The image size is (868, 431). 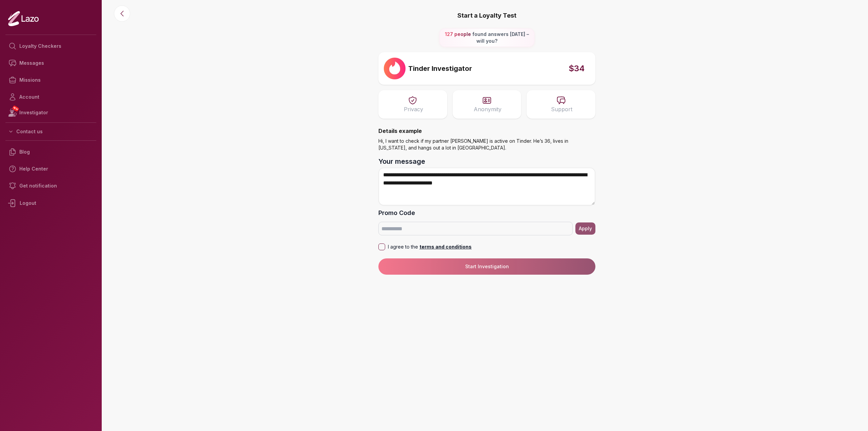 I want to click on p: Start a Loyalty Test, so click(x=487, y=16).